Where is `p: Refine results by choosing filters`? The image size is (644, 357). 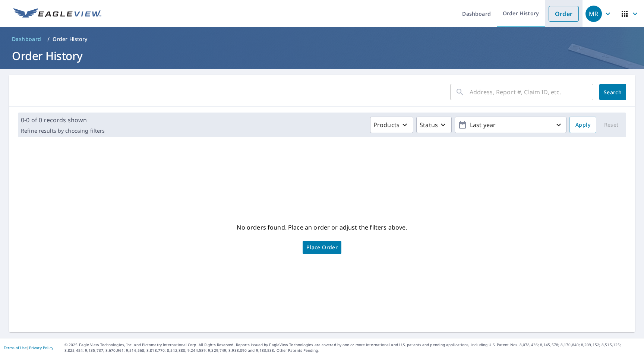 p: Refine results by choosing filters is located at coordinates (62, 131).